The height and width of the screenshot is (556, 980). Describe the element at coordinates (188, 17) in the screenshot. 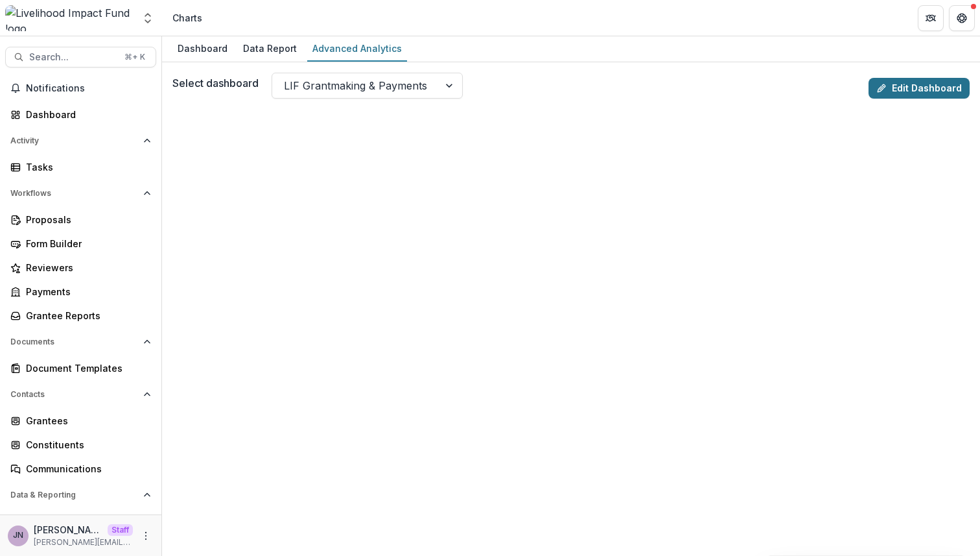

I see `nav: breadcrumb` at that location.